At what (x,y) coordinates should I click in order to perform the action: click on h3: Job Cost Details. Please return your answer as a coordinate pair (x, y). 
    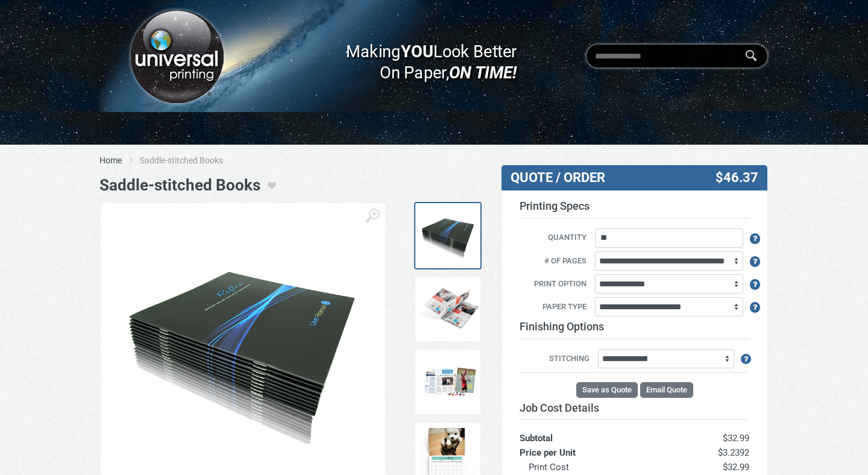
    Looking at the image, I should click on (634, 409).